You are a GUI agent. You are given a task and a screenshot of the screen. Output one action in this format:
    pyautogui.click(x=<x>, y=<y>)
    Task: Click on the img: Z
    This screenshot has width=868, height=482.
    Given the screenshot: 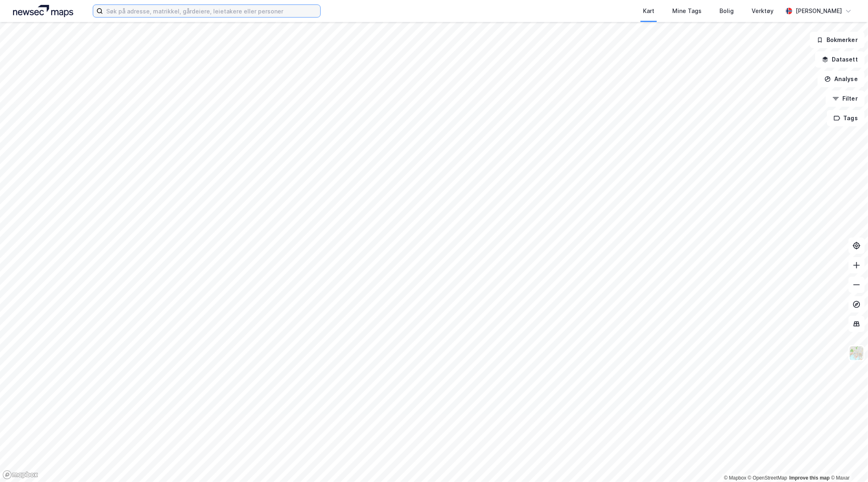 What is the action you would take?
    pyautogui.click(x=857, y=353)
    